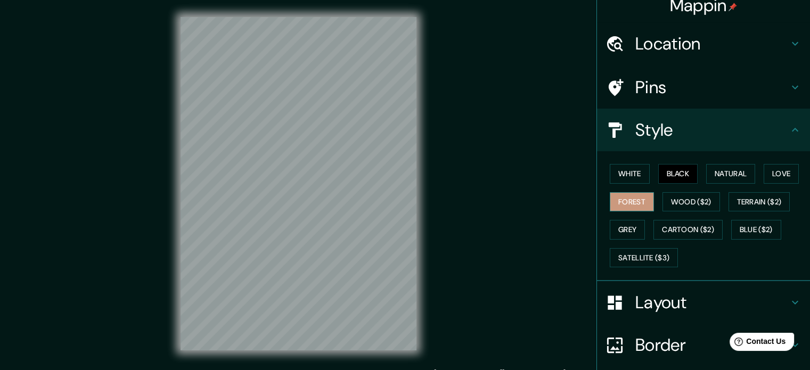 The image size is (810, 370). Describe the element at coordinates (733, 7) in the screenshot. I see `img: pin-icon.png` at that location.